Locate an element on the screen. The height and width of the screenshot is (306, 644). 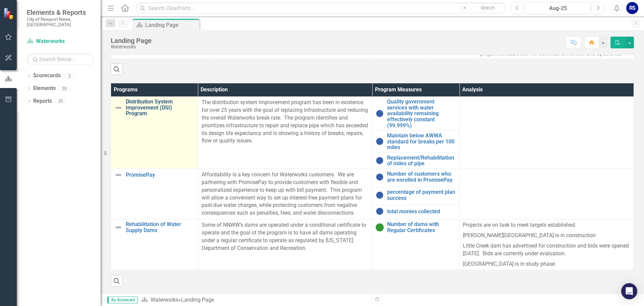
a: total monies collected is located at coordinates (421, 211).